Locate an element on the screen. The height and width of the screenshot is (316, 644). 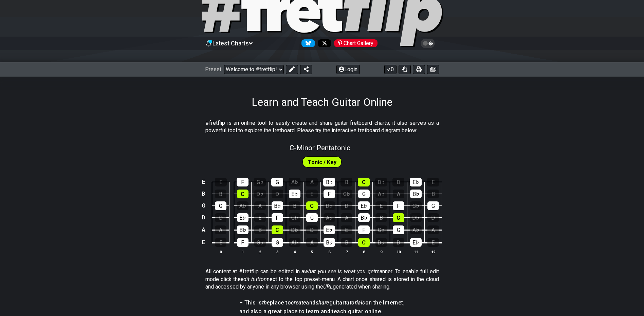
th: 0 is located at coordinates (221, 252).